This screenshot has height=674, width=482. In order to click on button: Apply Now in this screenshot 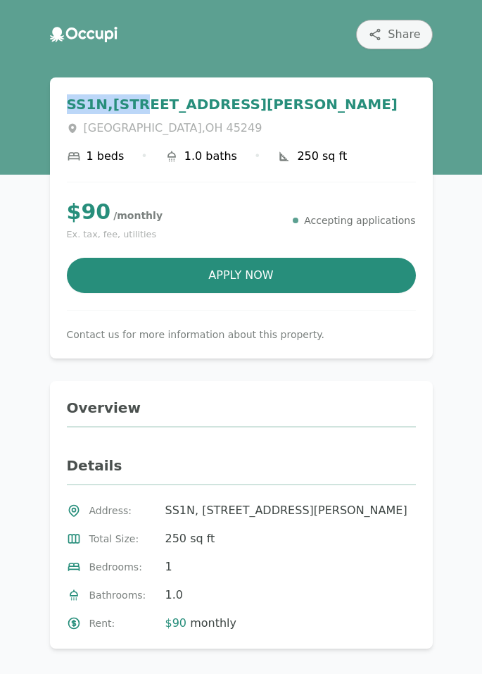, I will do `click(242, 275)`.